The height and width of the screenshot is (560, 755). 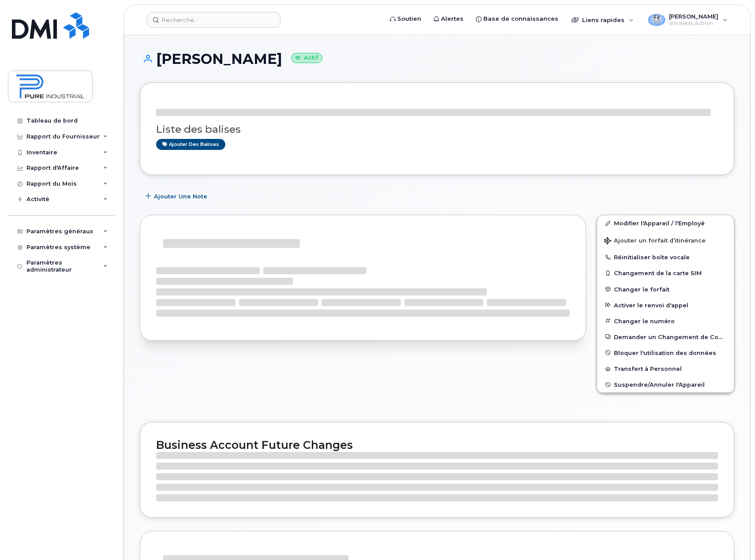 What do you see at coordinates (666, 289) in the screenshot?
I see `button: Changer le forfait` at bounding box center [666, 289].